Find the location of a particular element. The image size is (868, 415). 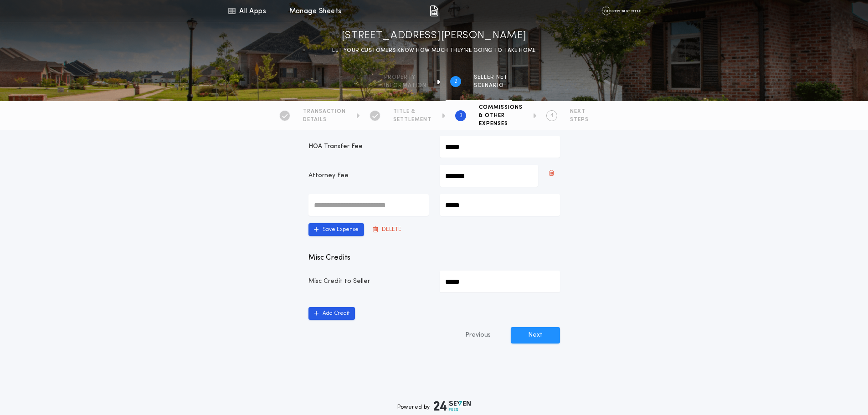

span: EXPENSES is located at coordinates (501, 124).